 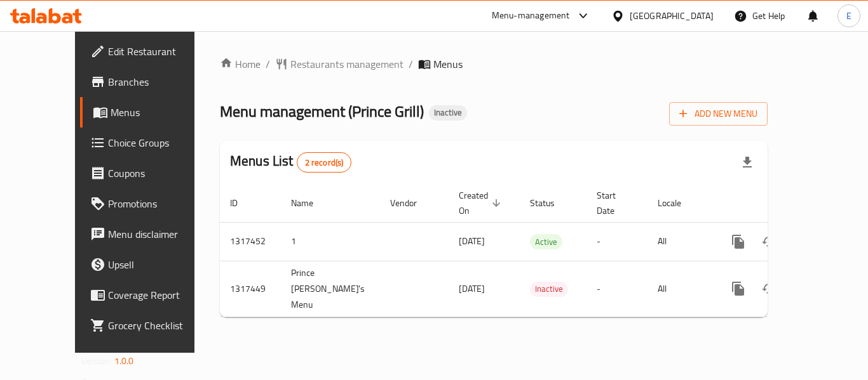 What do you see at coordinates (493, 64) in the screenshot?
I see `nav: breadcrumb` at bounding box center [493, 64].